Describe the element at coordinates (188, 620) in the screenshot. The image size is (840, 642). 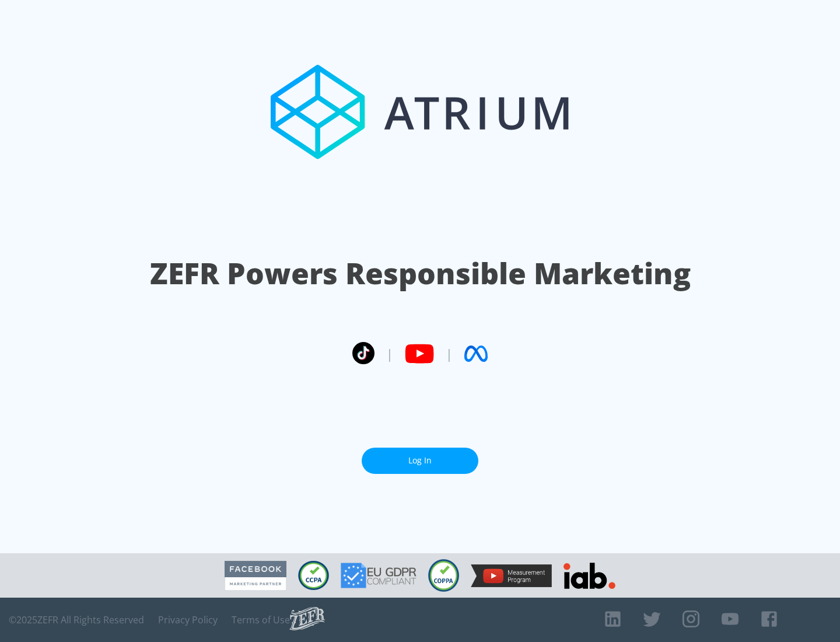
I see `a: Privacy Policy` at that location.